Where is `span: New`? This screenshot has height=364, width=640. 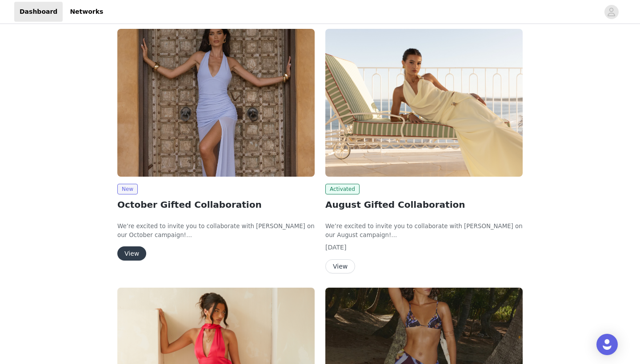 span: New is located at coordinates (128, 189).